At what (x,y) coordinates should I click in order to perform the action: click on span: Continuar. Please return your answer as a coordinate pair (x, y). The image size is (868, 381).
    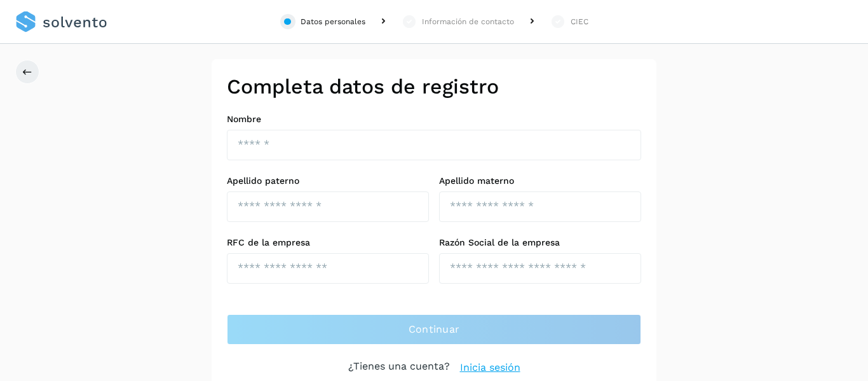
    Looking at the image, I should click on (434, 329).